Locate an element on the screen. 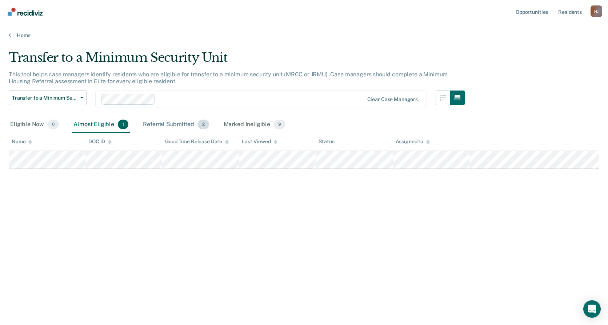 Image resolution: width=608 pixels, height=325 pixels. div: Last Viewed is located at coordinates (259, 141).